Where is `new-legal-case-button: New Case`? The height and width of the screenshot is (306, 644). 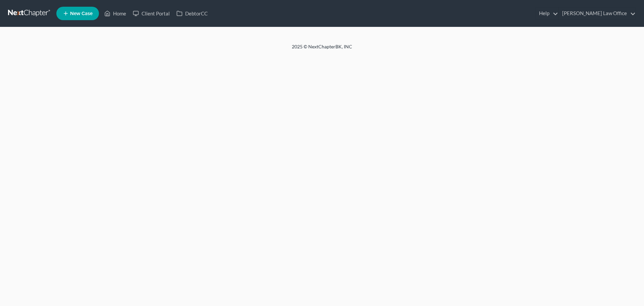
new-legal-case-button: New Case is located at coordinates (78, 13).